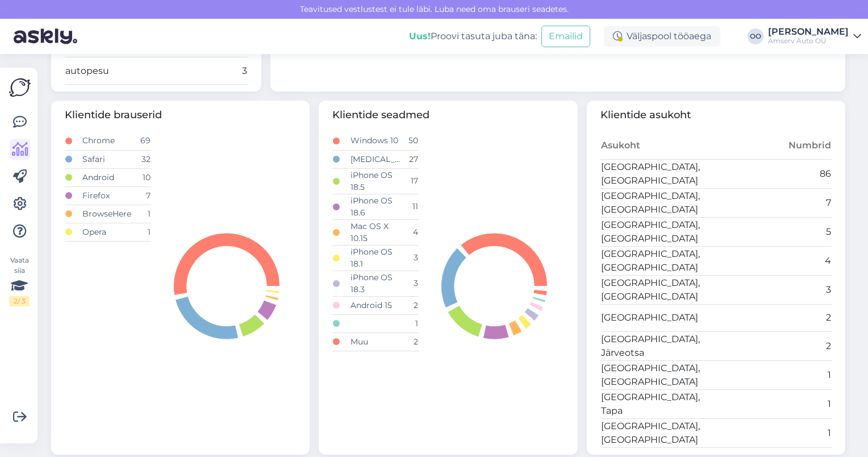 This screenshot has width=868, height=457. I want to click on td: iPhone OS 18.3, so click(376, 283).